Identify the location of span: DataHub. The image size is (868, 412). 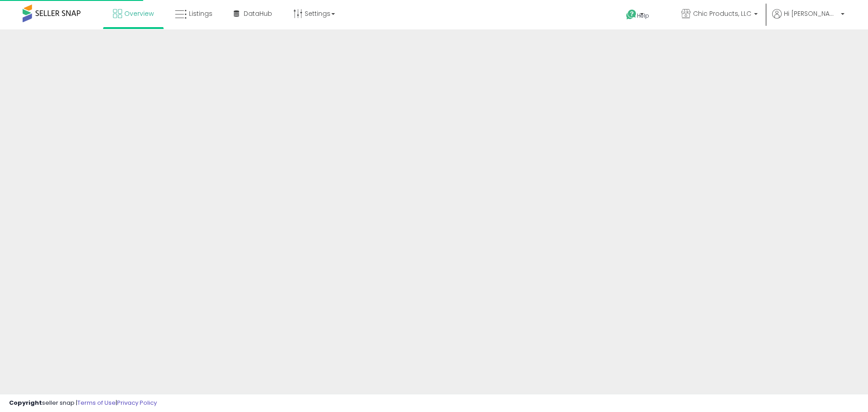
(258, 14).